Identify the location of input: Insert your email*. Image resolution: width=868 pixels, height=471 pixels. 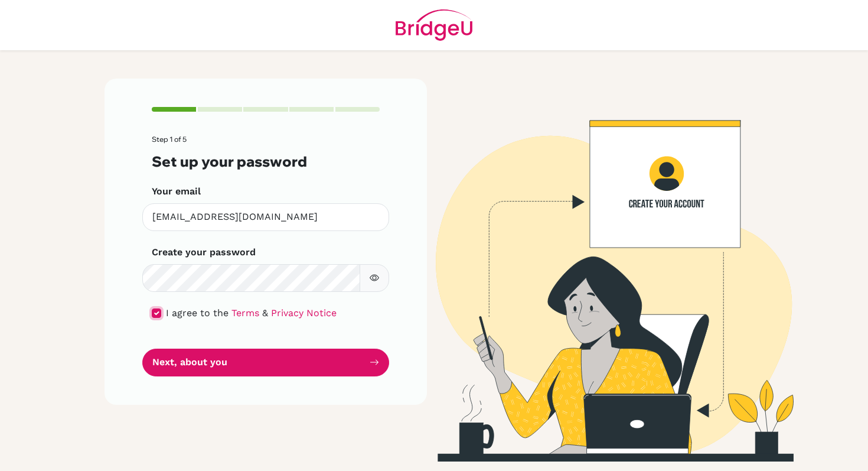
(266, 217).